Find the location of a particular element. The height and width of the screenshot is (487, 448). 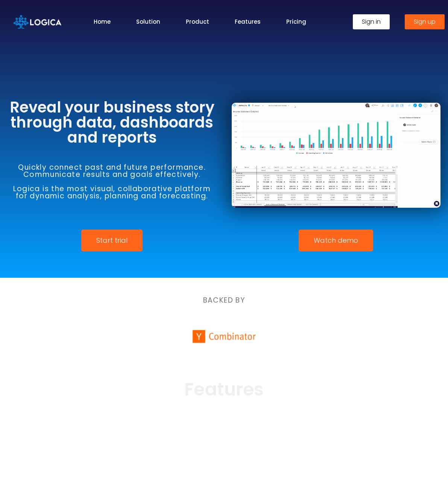

a: Product is located at coordinates (197, 21).